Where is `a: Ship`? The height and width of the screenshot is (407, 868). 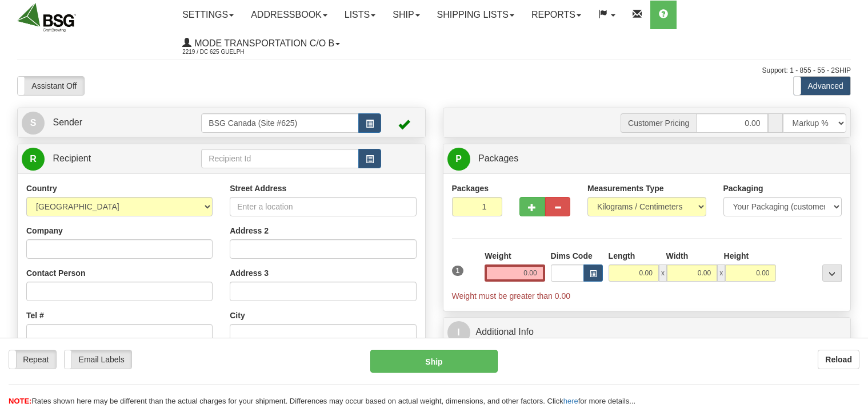 a: Ship is located at coordinates (406, 15).